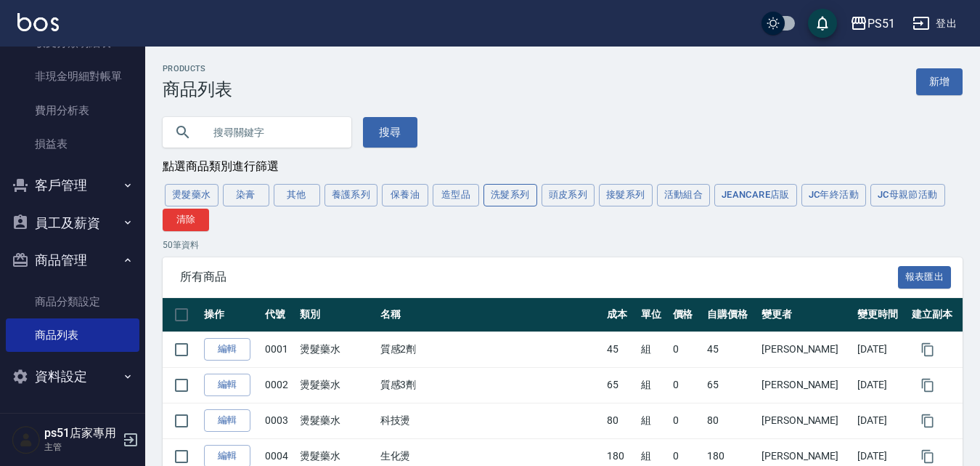  What do you see at coordinates (925, 277) in the screenshot?
I see `button: 報表匯出` at bounding box center [925, 277].